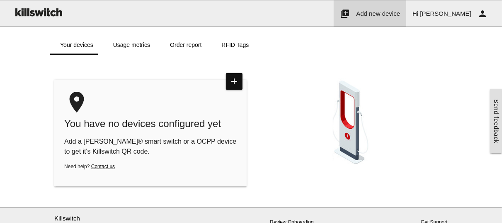  Describe the element at coordinates (131, 45) in the screenshot. I see `a: Usage metrics` at that location.